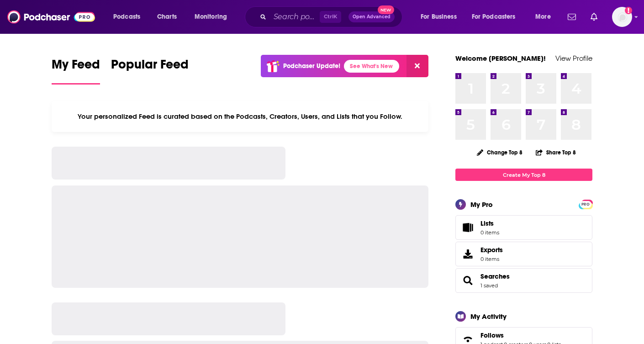  I want to click on span: Podcasts, so click(126, 17).